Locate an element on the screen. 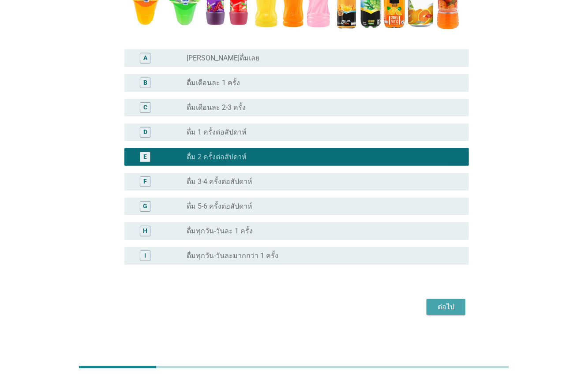 This screenshot has width=588, height=378. div: I is located at coordinates (145, 255).